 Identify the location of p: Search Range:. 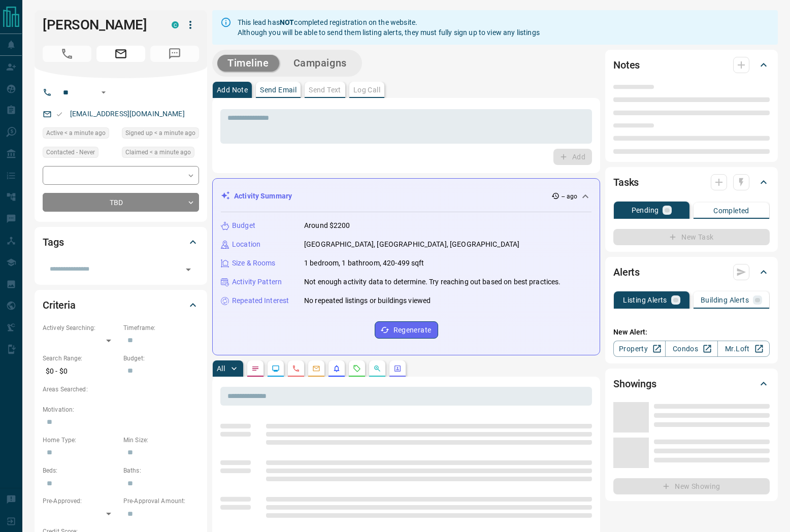
(80, 358).